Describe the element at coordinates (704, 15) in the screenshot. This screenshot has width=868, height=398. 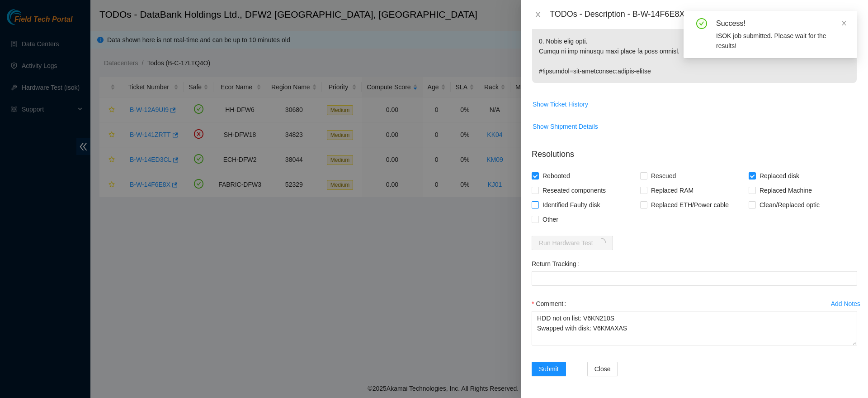
I see `div: TODOs - Description - B-W-14F6E8X` at that location.